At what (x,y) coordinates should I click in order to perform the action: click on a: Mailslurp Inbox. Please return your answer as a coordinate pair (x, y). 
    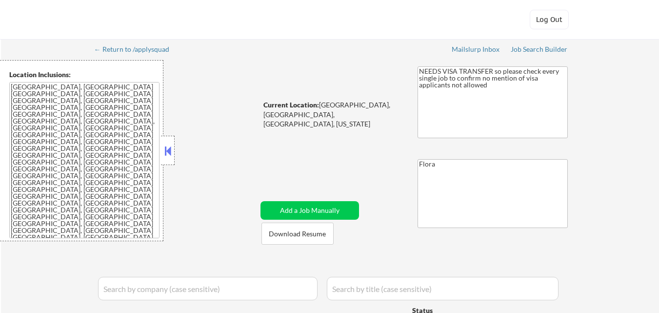
    Looking at the image, I should click on (476, 50).